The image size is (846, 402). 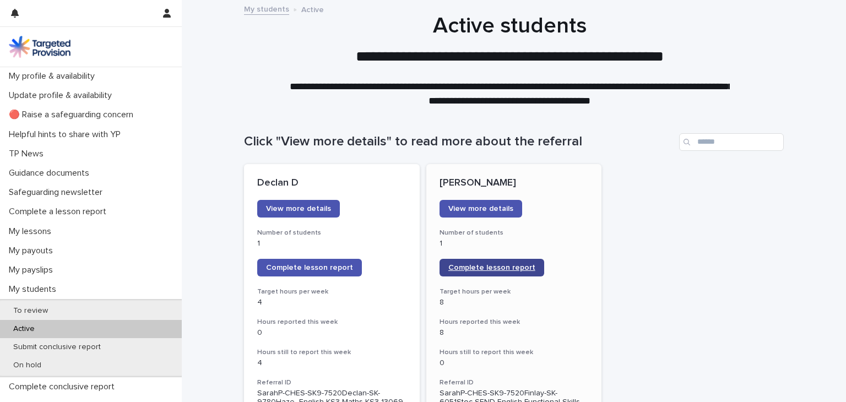 What do you see at coordinates (732, 142) in the screenshot?
I see `div: Search` at bounding box center [732, 142].